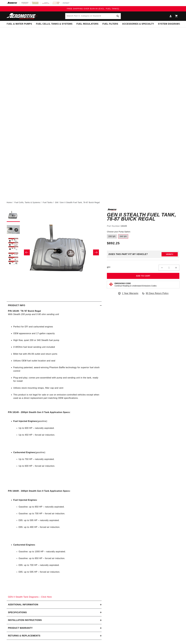 This screenshot has height=644, width=186. What do you see at coordinates (93, 203) in the screenshot?
I see `nav: breadcrumbs` at bounding box center [93, 203].